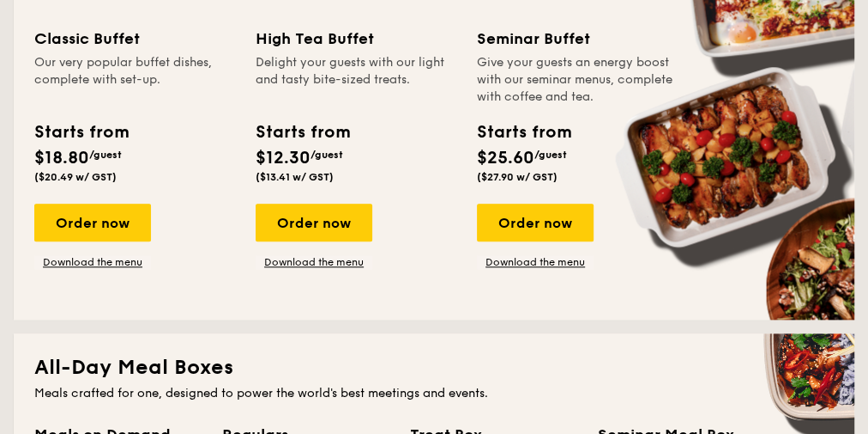 Image resolution: width=868 pixels, height=434 pixels. Describe the element at coordinates (75, 177) in the screenshot. I see `span: ($20.49 w/ GST)` at that location.